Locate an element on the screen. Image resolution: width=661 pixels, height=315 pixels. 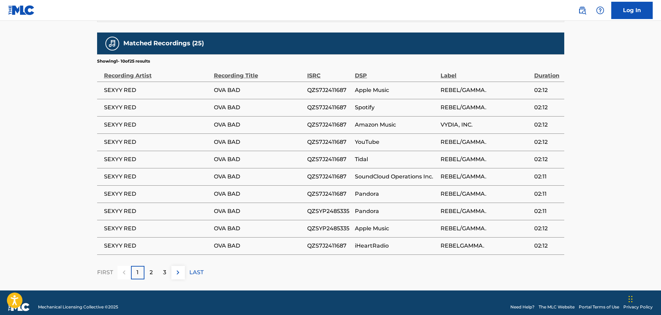
div: Help is located at coordinates (600, 10).